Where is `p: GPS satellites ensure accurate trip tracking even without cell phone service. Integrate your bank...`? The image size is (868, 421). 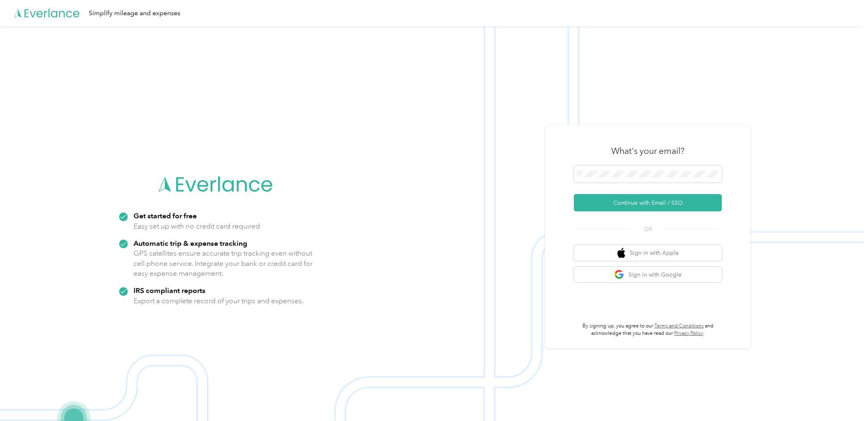
p: GPS satellites ensure accurate trip tracking even without cell phone service. Integrate your bank... is located at coordinates (223, 263).